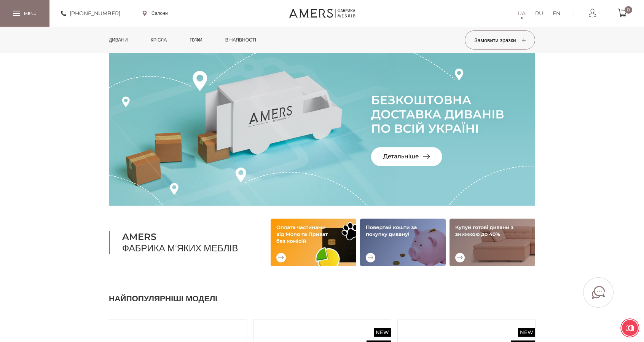 The image size is (644, 342). Describe the element at coordinates (196, 40) in the screenshot. I see `a: Пуфи` at that location.